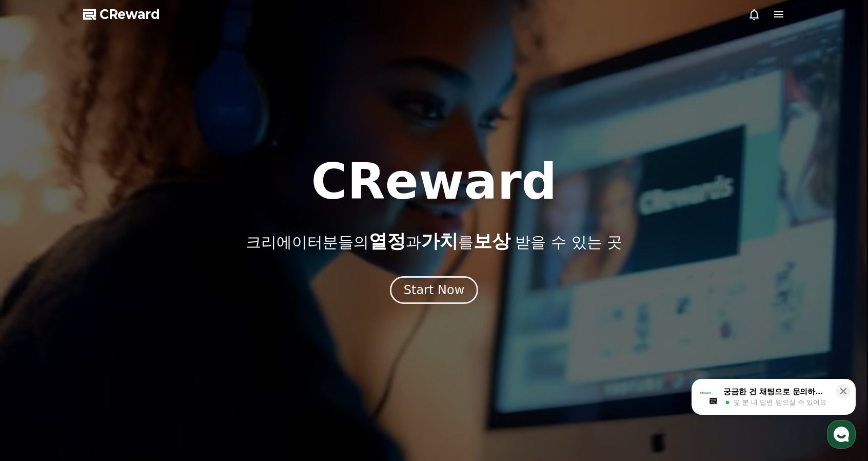 The width and height of the screenshot is (868, 461). What do you see at coordinates (434, 291) in the screenshot?
I see `a: Start Now` at bounding box center [434, 291].